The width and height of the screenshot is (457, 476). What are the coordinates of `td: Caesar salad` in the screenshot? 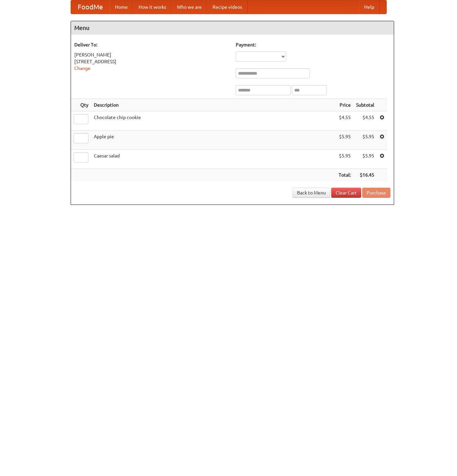 It's located at (214, 159).